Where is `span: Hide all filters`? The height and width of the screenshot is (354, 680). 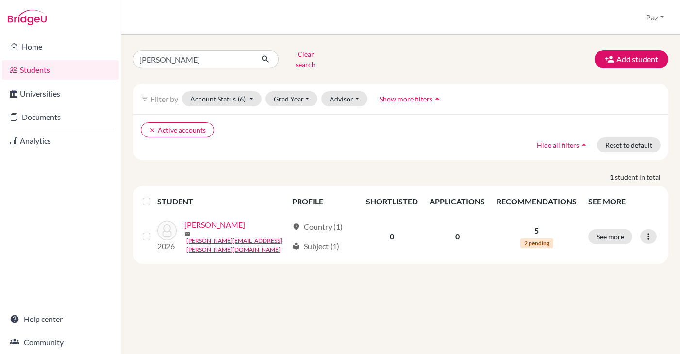
span: Hide all filters is located at coordinates (558, 145).